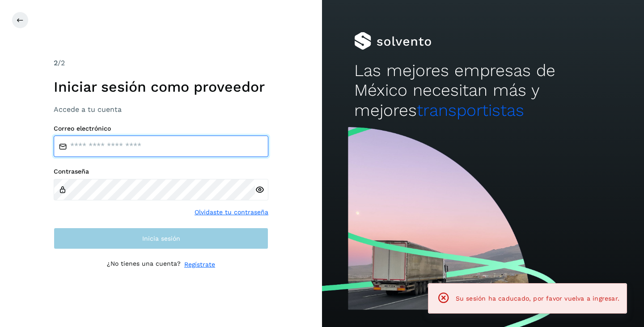 The height and width of the screenshot is (327, 644). Describe the element at coordinates (538, 298) in the screenshot. I see `span: Su sesión ha caducado, por favor vuelva a ingresar.` at that location.